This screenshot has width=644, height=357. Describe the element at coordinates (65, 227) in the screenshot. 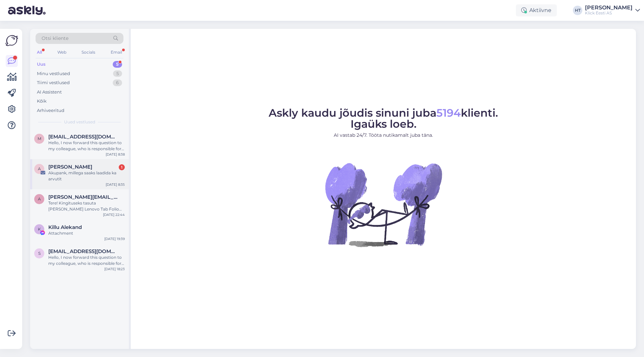

I see `span: Killu Alekand` at that location.